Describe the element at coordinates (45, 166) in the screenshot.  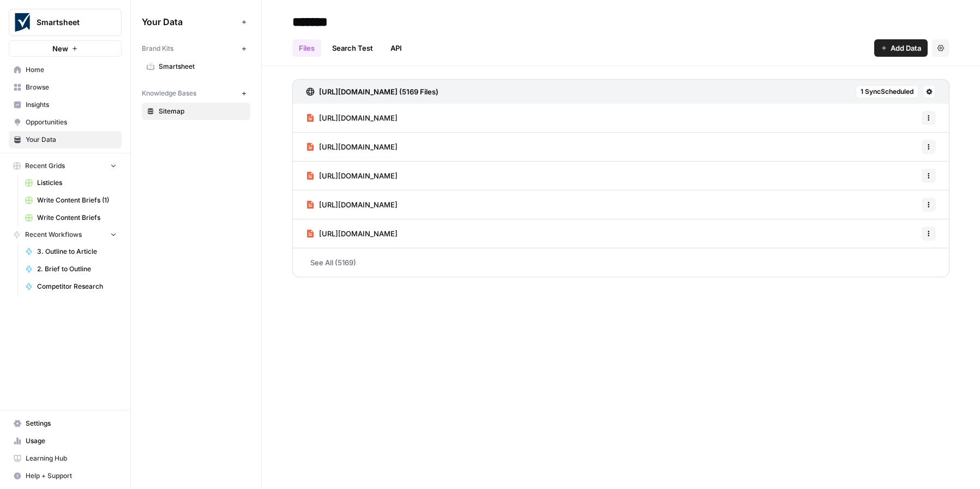
I see `span: Recent Grids` at that location.